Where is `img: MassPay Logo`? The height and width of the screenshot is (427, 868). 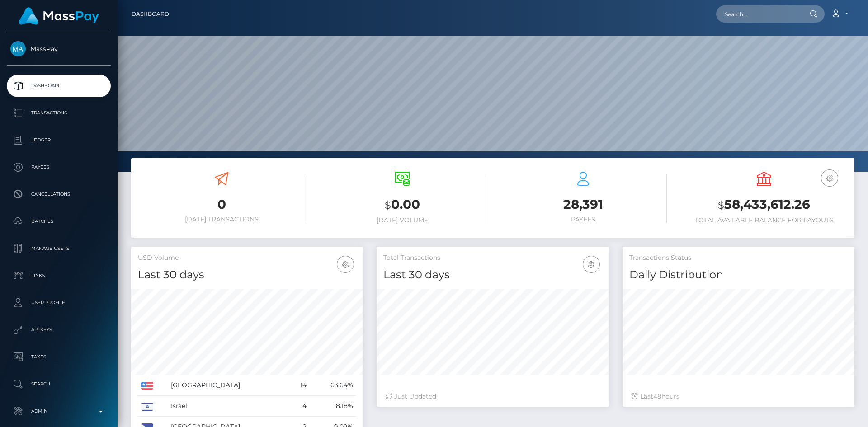 img: MassPay Logo is located at coordinates (59, 16).